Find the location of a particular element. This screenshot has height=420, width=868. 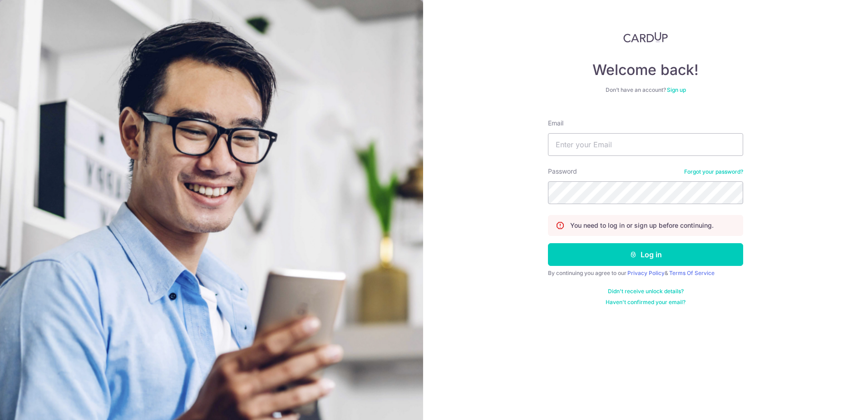

p: You need to log in or sign up before continuing. is located at coordinates (642, 226).